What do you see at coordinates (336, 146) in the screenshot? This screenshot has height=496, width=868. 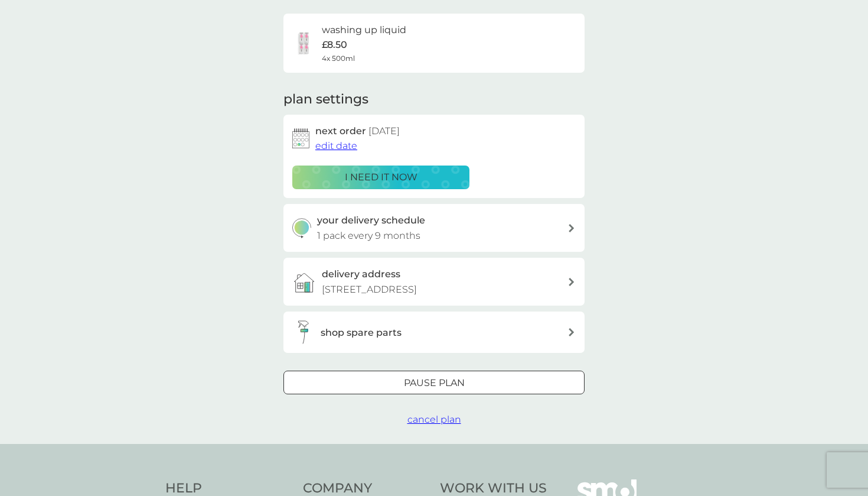 I see `button: edit date` at bounding box center [336, 146].